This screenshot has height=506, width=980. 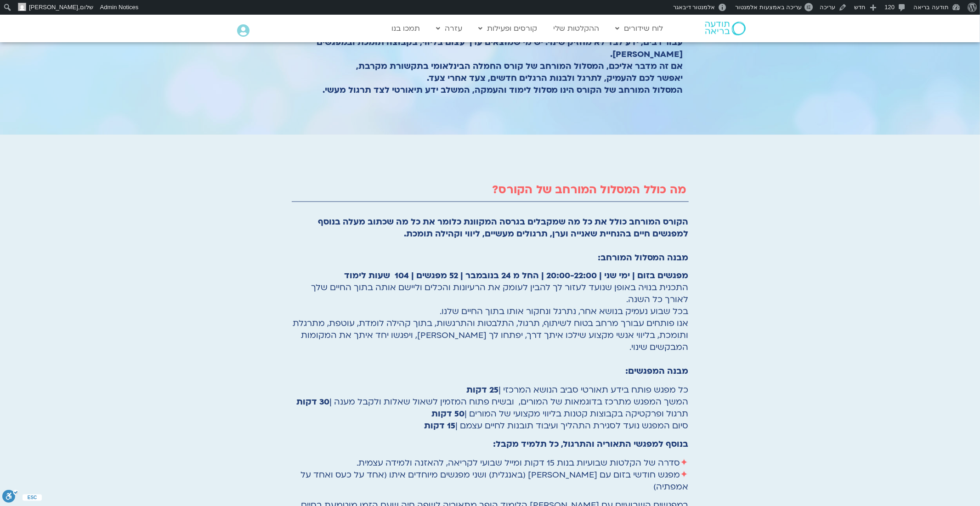 What do you see at coordinates (577, 414) in the screenshot?
I see `span: תרגול ופרקטיקה בקבוצות קטנות בליווי מקצועי של המורים |` at bounding box center [577, 414].